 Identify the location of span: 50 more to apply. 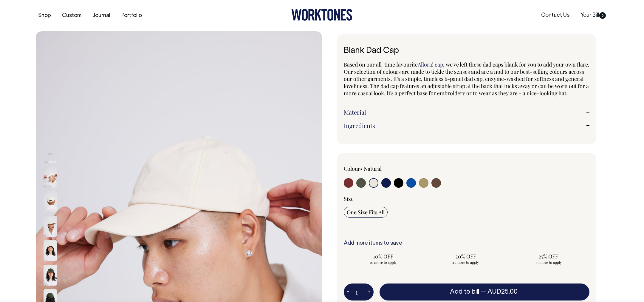
(548, 263).